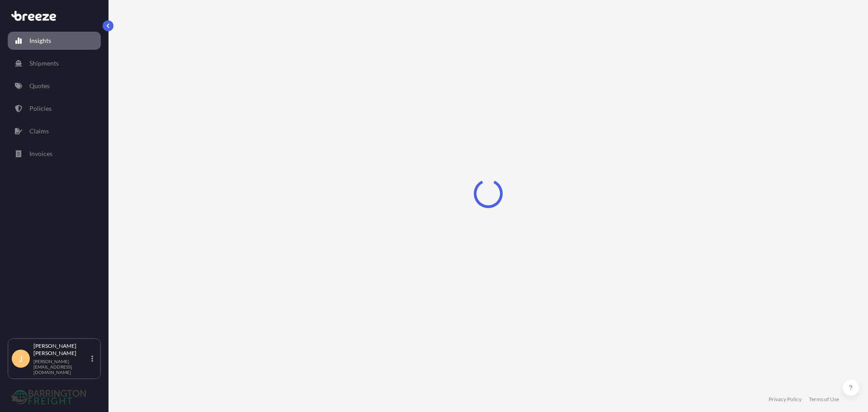  Describe the element at coordinates (39, 86) in the screenshot. I see `p: Quotes` at that location.